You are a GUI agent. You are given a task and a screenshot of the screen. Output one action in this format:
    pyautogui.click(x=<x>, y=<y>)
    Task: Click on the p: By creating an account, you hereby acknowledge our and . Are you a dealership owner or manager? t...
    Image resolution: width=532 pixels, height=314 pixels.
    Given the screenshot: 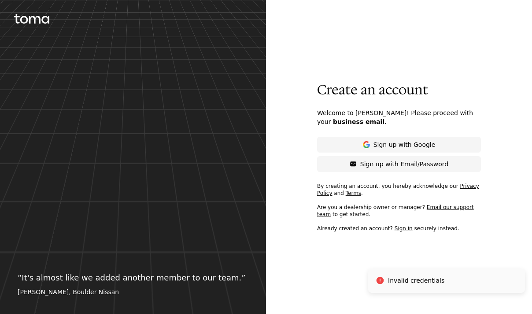 What is the action you would take?
    pyautogui.click(x=399, y=207)
    